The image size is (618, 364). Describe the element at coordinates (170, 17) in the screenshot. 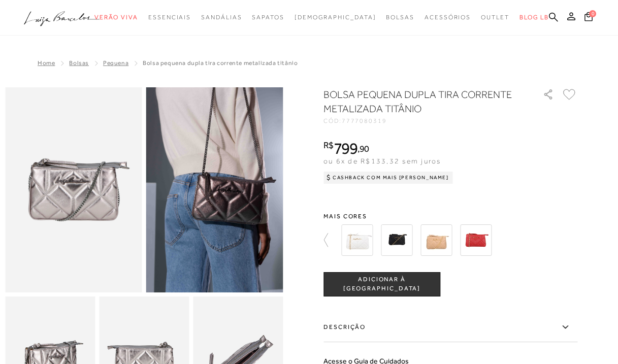

I see `span: Essenciais` at that location.